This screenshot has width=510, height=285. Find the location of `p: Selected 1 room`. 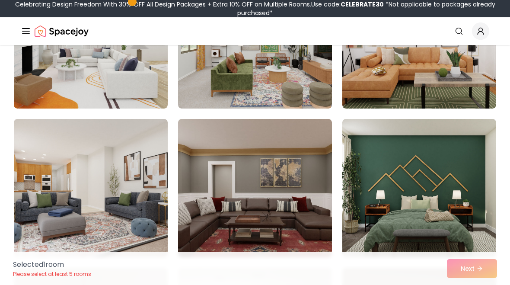

p: Selected 1 room is located at coordinates (52, 265).